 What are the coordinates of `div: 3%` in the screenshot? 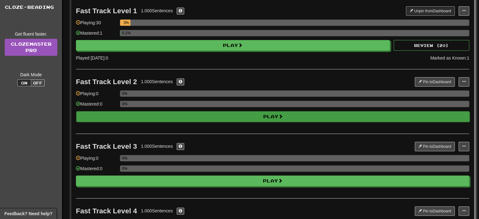 It's located at (126, 23).